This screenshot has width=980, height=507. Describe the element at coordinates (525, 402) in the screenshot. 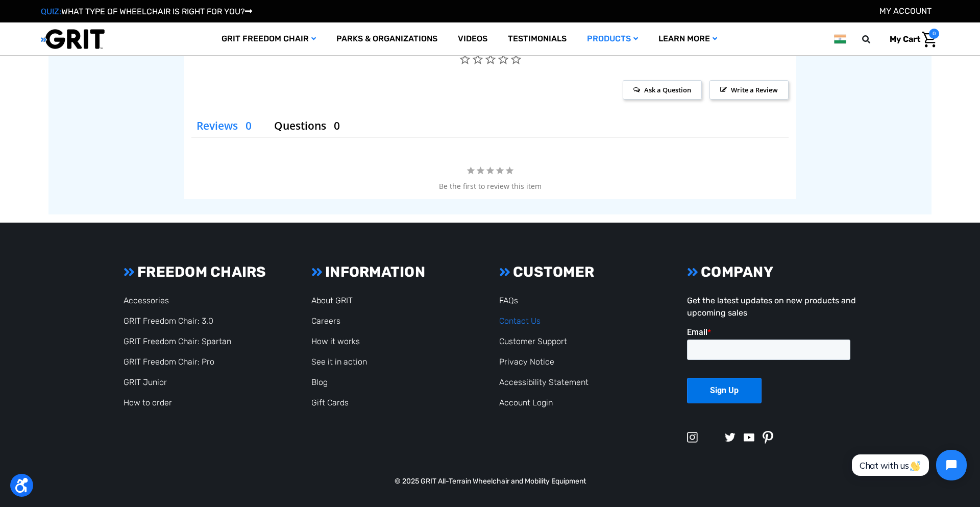

I see `a: Account Login` at that location.